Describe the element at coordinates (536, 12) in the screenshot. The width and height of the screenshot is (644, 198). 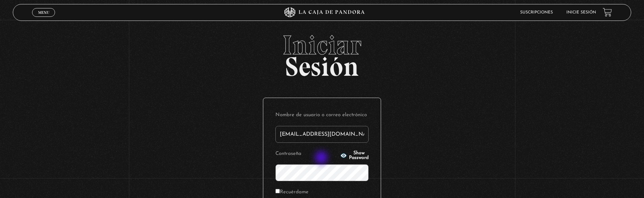
I see `a: Suscripciones` at that location.